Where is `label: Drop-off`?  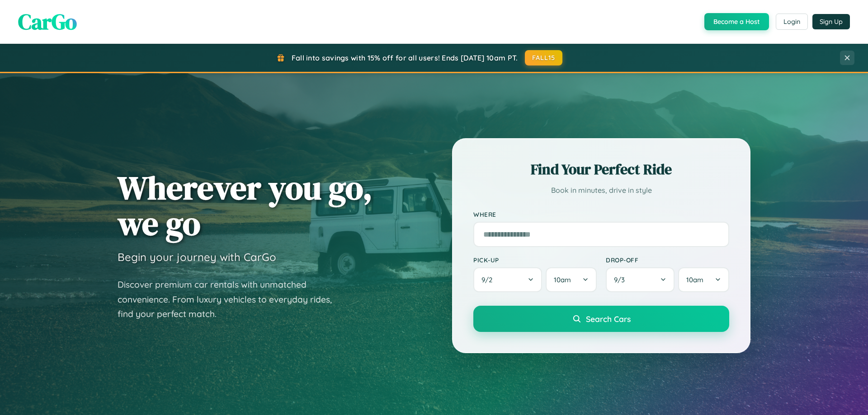 label: Drop-off is located at coordinates (667, 259).